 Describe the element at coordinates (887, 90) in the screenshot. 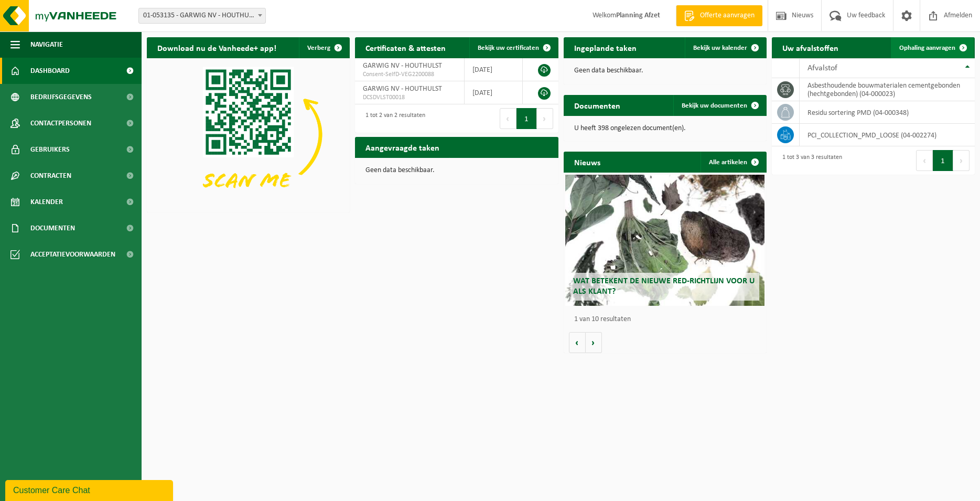

I see `td: asbesthoudende bouwmaterialen cementgebonden (hechtgebonden) (04-000023)` at that location.